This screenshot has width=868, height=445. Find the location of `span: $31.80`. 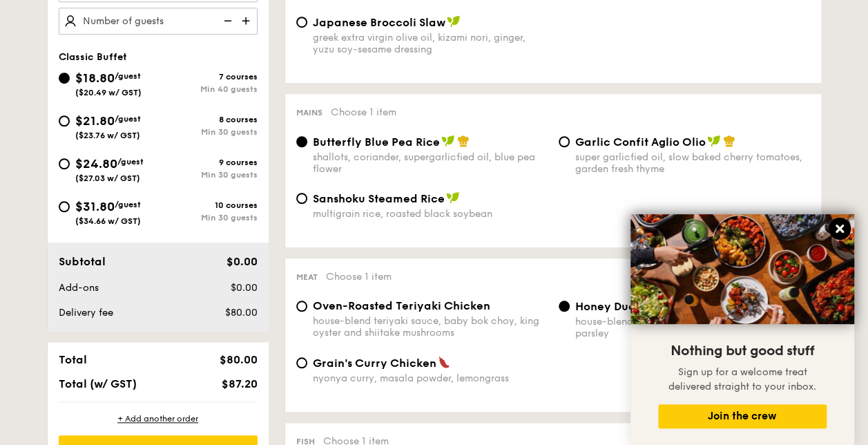

span: $31.80 is located at coordinates (95, 206).